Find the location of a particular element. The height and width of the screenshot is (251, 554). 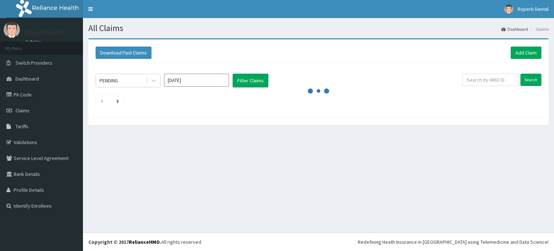

footer: All rights reserved. is located at coordinates (318, 241).